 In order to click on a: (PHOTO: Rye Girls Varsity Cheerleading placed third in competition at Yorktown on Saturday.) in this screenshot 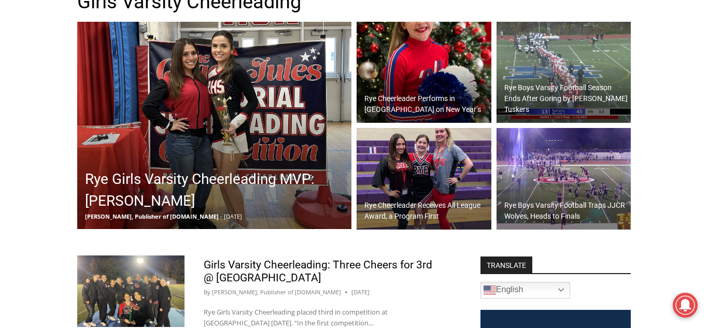, I will do `click(131, 291)`.